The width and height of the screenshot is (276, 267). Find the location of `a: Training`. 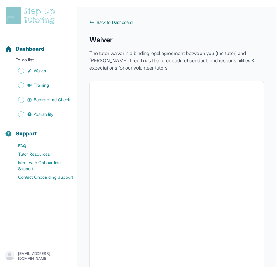

a: Training is located at coordinates (41, 85).